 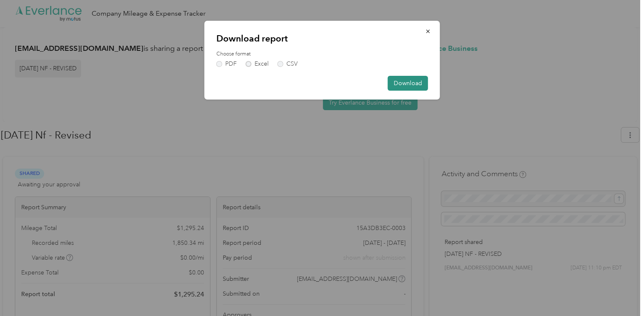 I want to click on p: Download report, so click(x=322, y=39).